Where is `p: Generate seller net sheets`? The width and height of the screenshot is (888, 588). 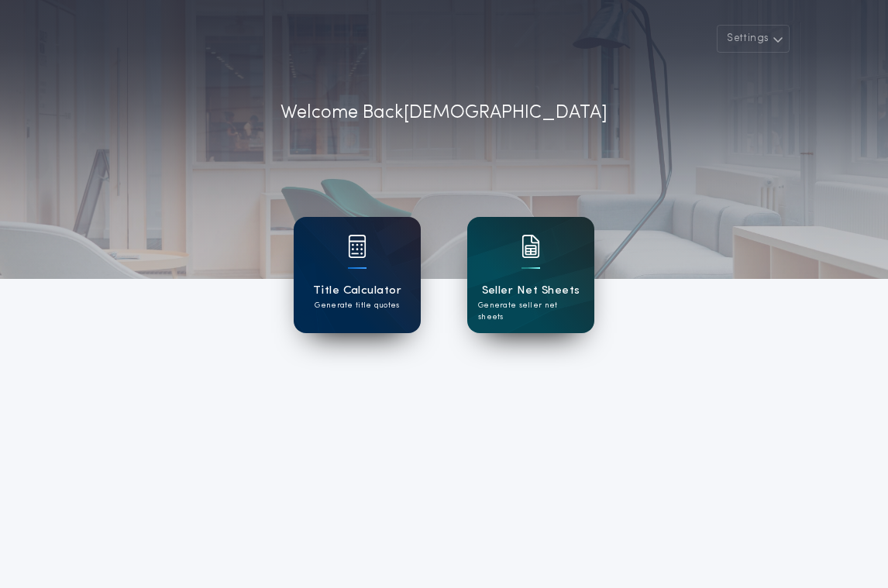 p: Generate seller net sheets is located at coordinates (531, 312).